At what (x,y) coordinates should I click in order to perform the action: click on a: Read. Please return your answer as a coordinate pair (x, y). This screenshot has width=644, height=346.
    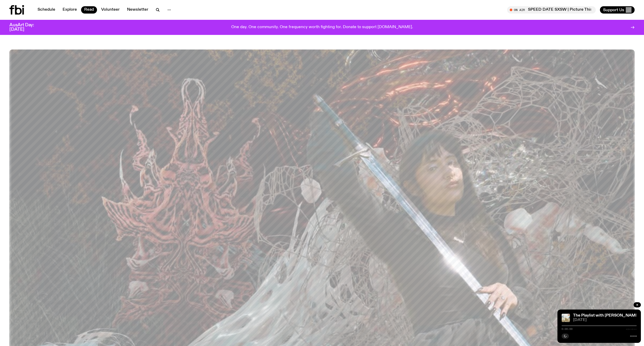
    Looking at the image, I should click on (89, 10).